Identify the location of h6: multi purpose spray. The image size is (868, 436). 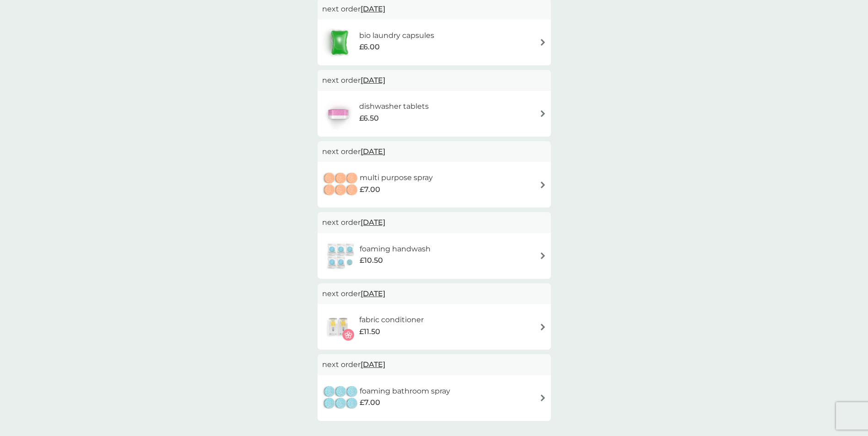
(396, 178).